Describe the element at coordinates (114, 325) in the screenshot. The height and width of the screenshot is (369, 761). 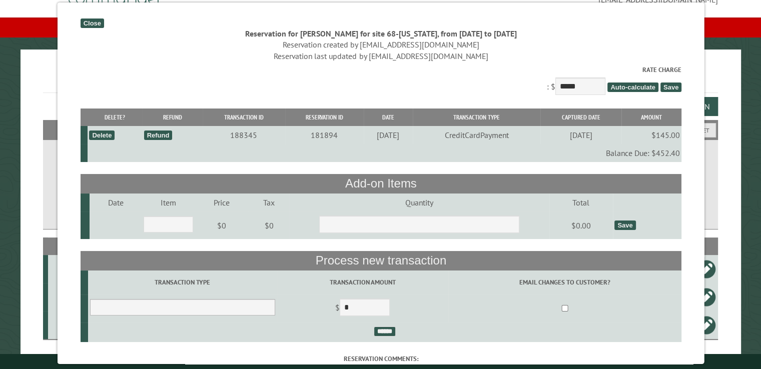
I see `div: PC12` at that location.